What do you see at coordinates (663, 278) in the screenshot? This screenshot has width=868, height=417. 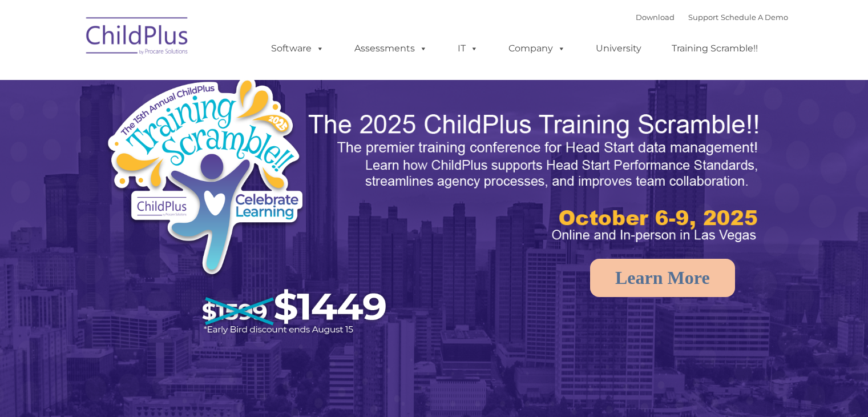 I see `a: Learn More` at bounding box center [663, 278].